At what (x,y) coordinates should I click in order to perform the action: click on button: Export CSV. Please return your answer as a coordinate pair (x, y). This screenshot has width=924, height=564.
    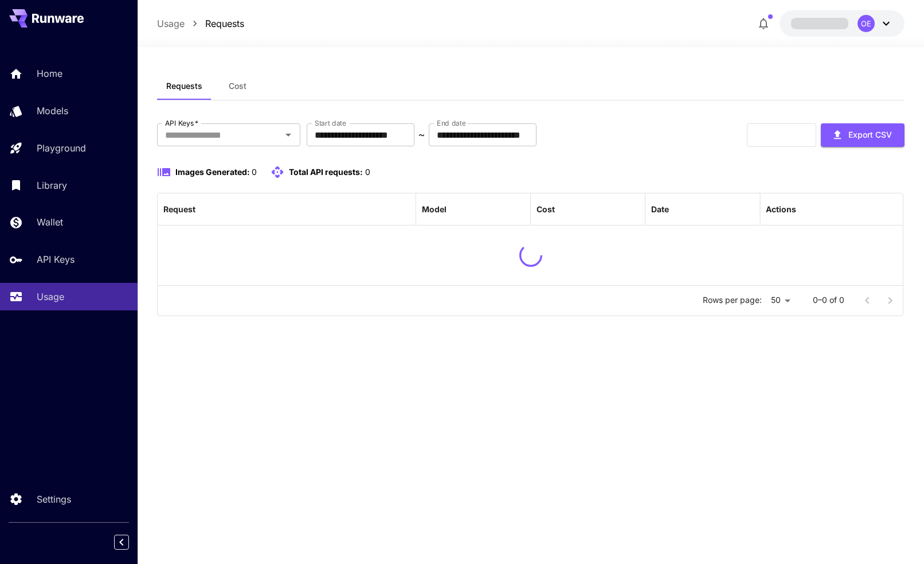
    Looking at the image, I should click on (863, 135).